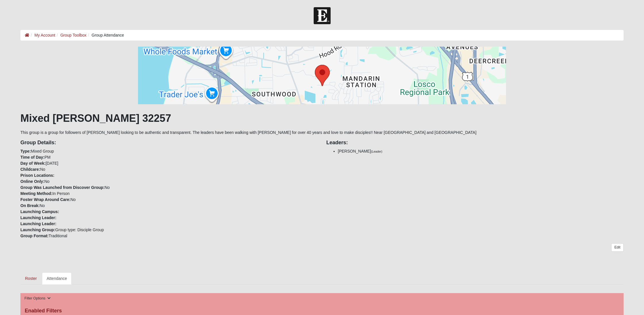 The height and width of the screenshot is (315, 644). I want to click on strong: Time of Day:, so click(32, 157).